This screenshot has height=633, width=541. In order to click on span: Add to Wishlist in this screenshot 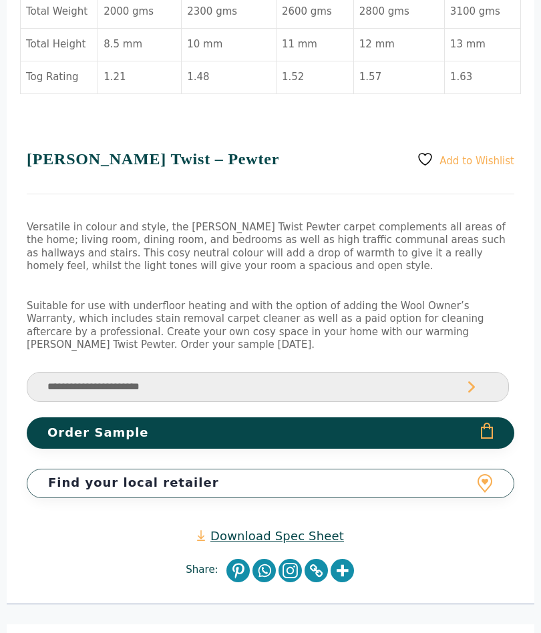, I will do `click(477, 161)`.